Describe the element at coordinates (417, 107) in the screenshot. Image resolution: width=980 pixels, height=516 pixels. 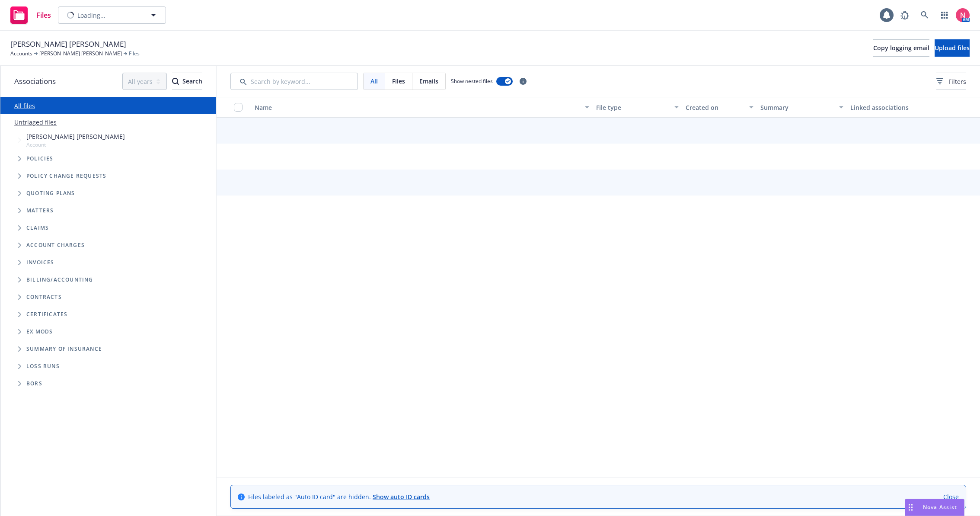
I see `div: Name` at that location.